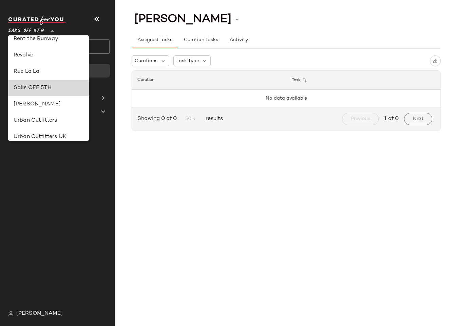  Describe the element at coordinates (286, 98) in the screenshot. I see `td: No data available` at that location.